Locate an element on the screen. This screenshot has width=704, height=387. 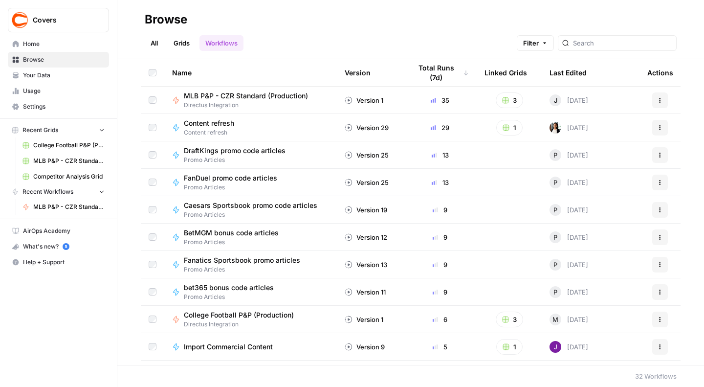
span: Filter is located at coordinates (531, 43).